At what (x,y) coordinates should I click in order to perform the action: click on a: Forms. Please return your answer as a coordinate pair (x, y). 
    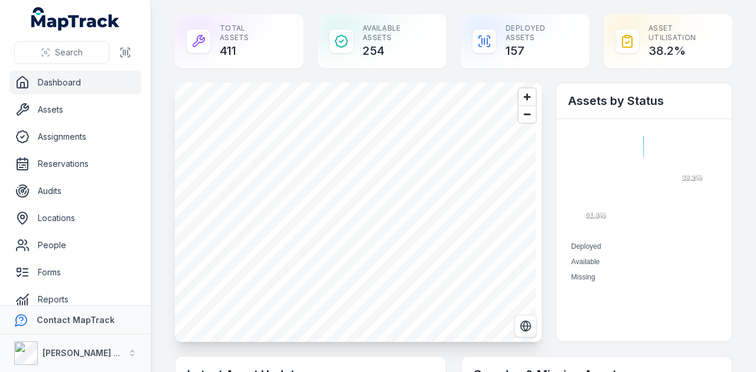
    Looking at the image, I should click on (75, 273).